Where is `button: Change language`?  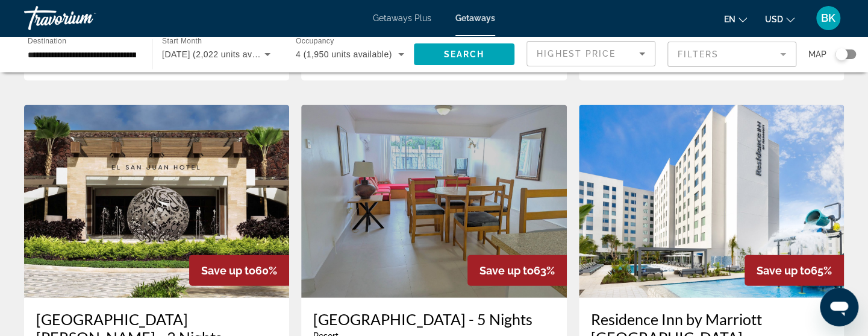 button: Change language is located at coordinates (736, 19).